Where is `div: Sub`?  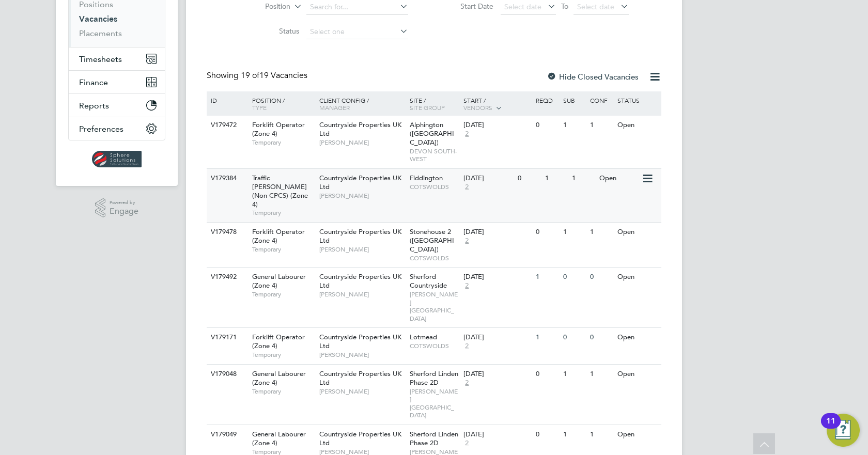
div: Sub is located at coordinates (574, 100).